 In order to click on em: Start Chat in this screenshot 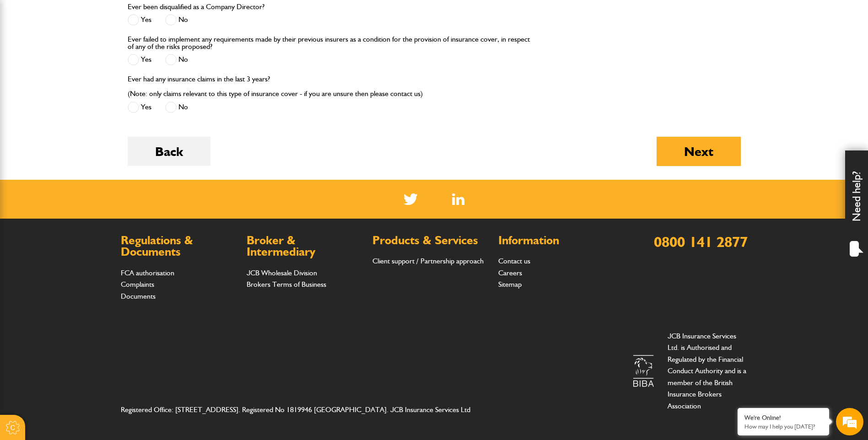, I will do `click(145, 288)`.